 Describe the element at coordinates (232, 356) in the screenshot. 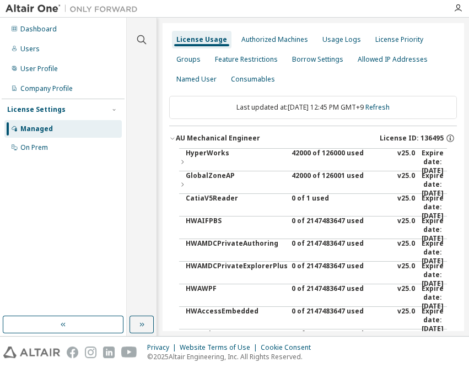

I see `p: © 2025 Altair Engineering, Inc. All Rights Reserved.` at that location.